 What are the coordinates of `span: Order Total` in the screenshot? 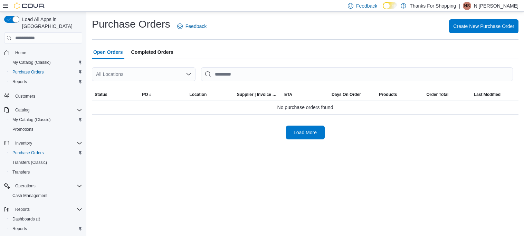 It's located at (438, 95).